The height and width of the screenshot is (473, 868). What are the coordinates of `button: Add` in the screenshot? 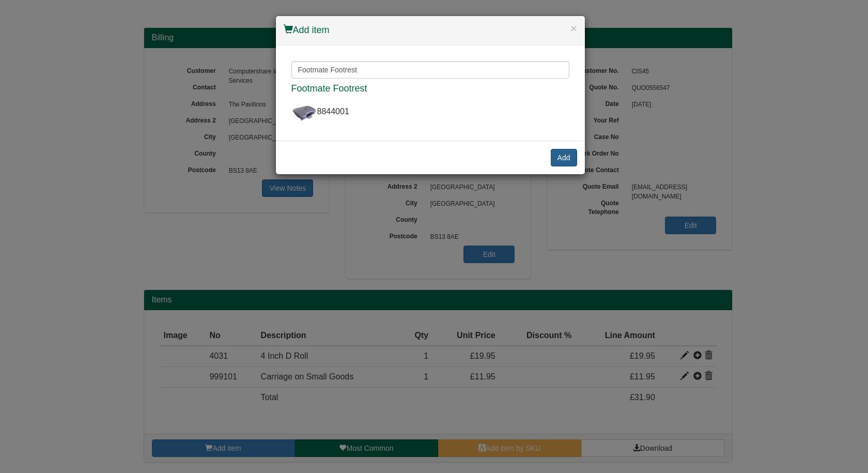 It's located at (563, 158).